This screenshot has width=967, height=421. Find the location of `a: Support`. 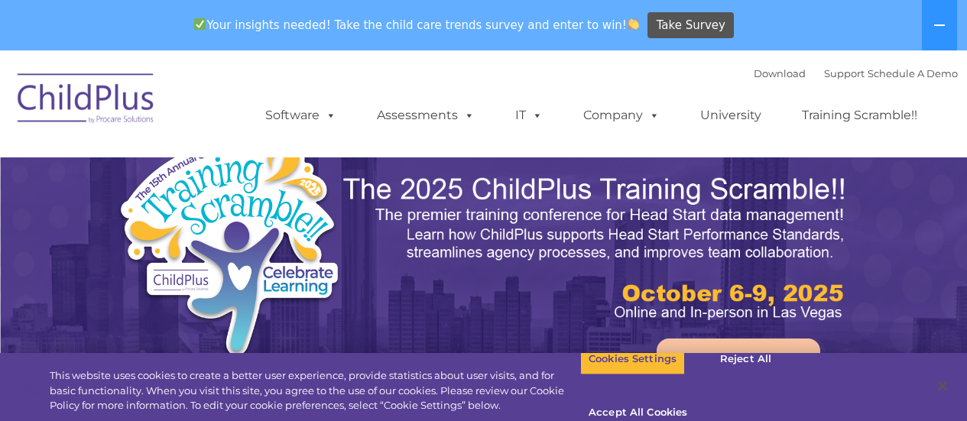

a: Support is located at coordinates (844, 73).